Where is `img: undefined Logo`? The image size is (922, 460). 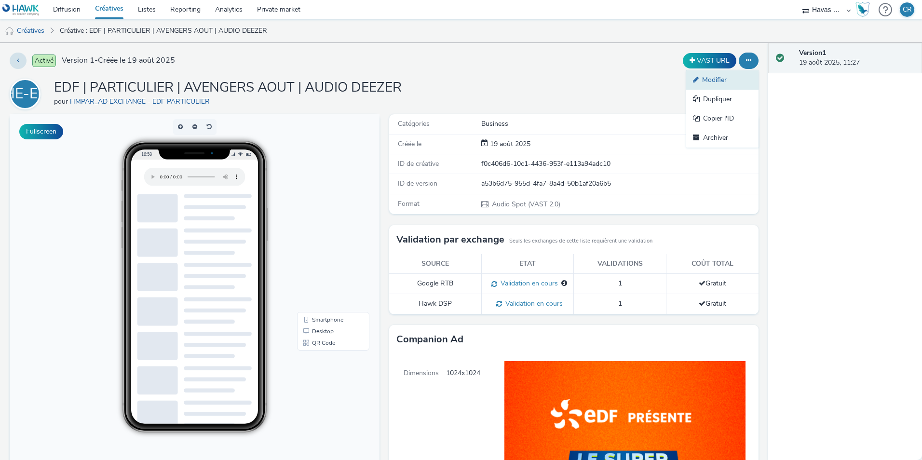 img: undefined Logo is located at coordinates (21, 10).